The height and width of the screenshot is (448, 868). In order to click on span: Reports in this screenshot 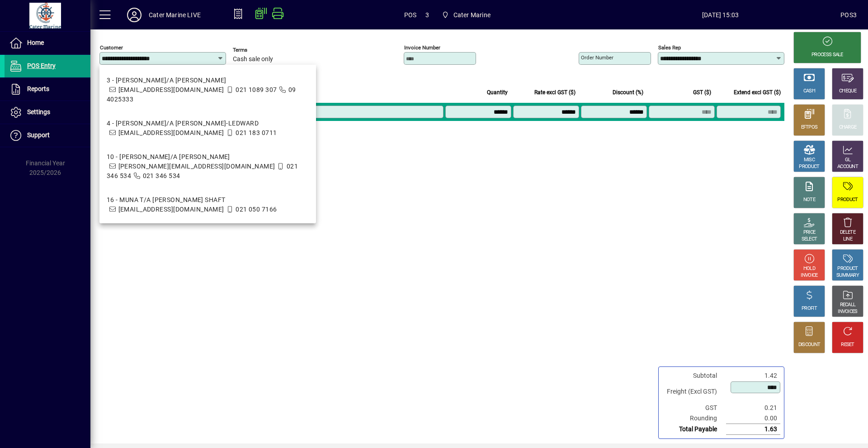, I will do `click(38, 88)`.